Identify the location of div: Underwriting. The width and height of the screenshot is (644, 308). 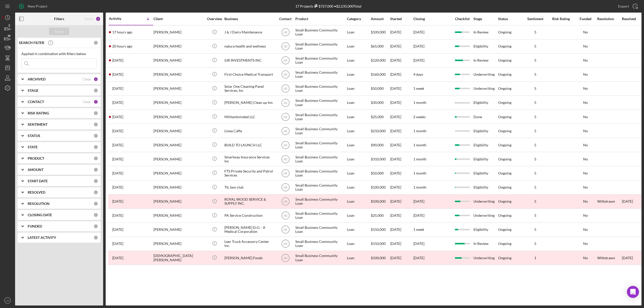
(486, 257).